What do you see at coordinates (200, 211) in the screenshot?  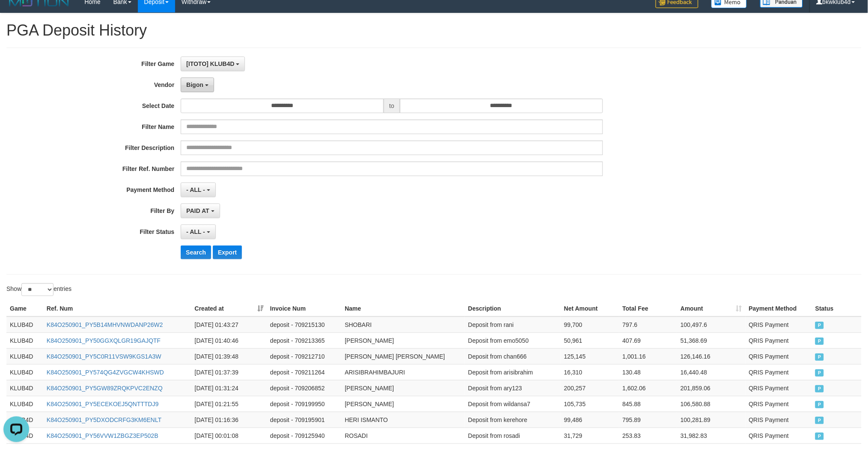 I see `button: PAID AT` at bounding box center [200, 211].